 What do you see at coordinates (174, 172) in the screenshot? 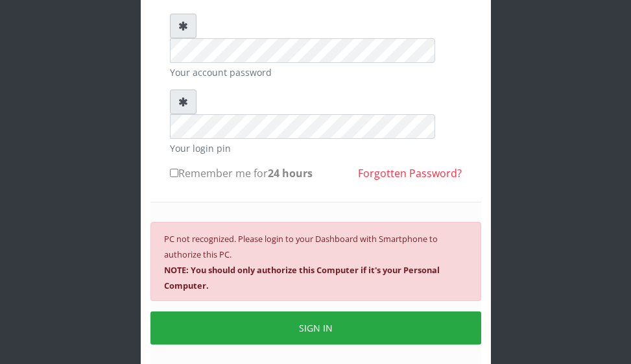
I see `input: Remember me for24 hours` at bounding box center [174, 172].